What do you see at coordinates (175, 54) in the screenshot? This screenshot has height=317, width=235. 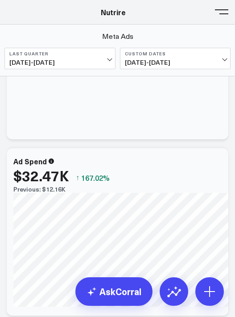 I see `b: Custom Dates` at bounding box center [175, 54].